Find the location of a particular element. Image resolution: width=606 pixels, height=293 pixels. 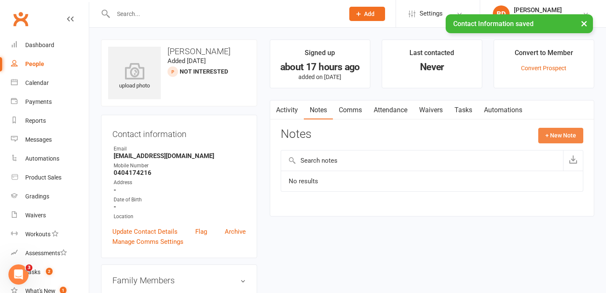

div: Never is located at coordinates (432, 67).